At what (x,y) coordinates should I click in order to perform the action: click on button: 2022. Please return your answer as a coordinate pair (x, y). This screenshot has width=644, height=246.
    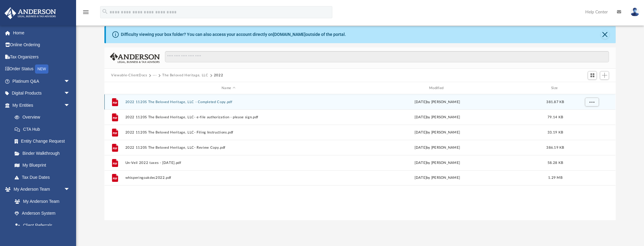
    Looking at the image, I should click on (218, 75).